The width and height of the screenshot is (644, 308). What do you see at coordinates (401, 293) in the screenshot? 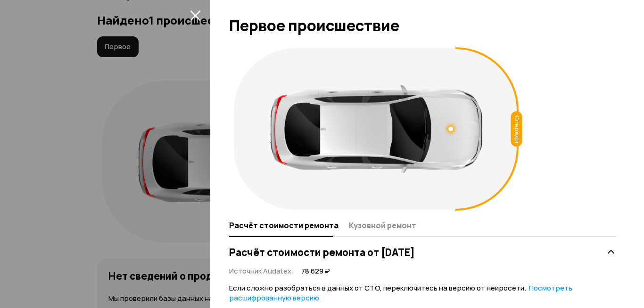
I see `span: Если сложно разобраться в данных от СТО, переключитесь на версию от нейросети.` at bounding box center [401, 293].